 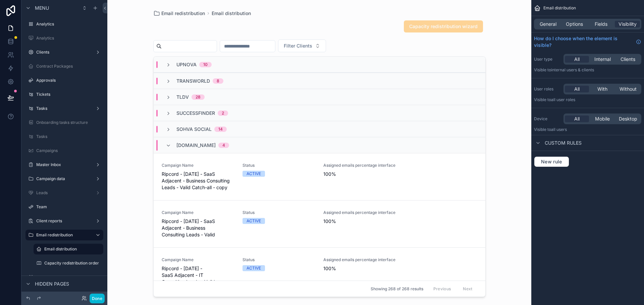 What do you see at coordinates (69, 277) in the screenshot?
I see `label: Meetings` at bounding box center [69, 277].